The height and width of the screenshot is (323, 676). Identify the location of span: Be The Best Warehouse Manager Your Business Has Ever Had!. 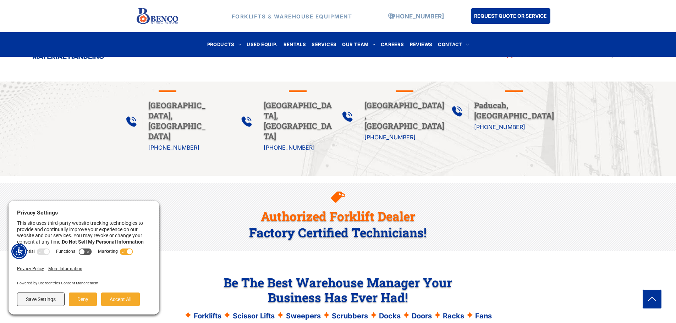
(338, 290).